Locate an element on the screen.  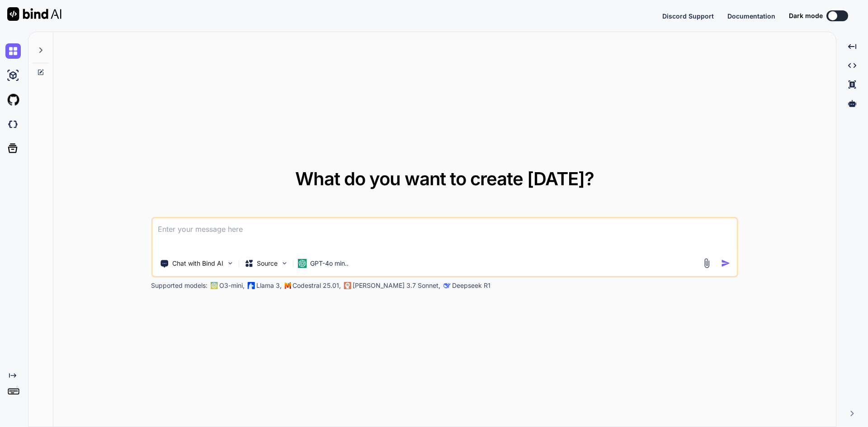
span: Dark mode is located at coordinates (806, 16).